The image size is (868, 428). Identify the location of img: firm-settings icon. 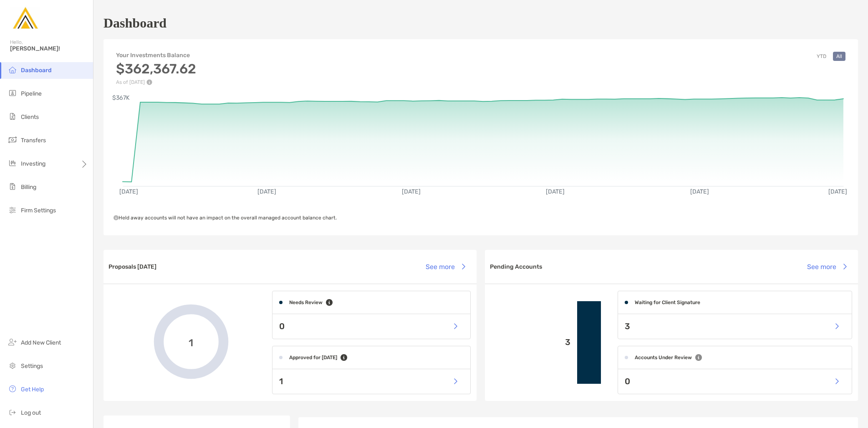
(12, 210).